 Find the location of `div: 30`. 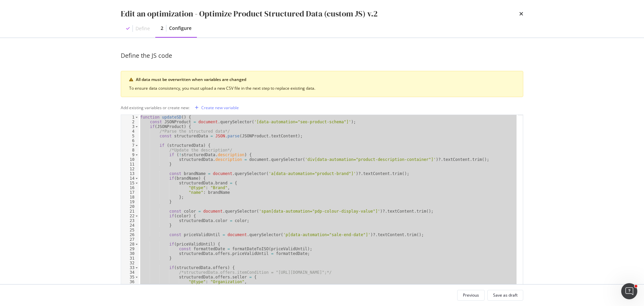

div: 30 is located at coordinates (129, 253).